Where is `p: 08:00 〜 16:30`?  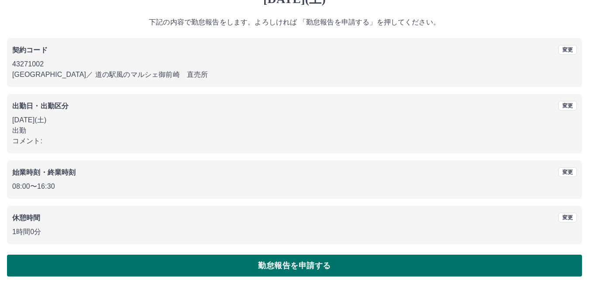
p: 08:00 〜 16:30 is located at coordinates (294, 186).